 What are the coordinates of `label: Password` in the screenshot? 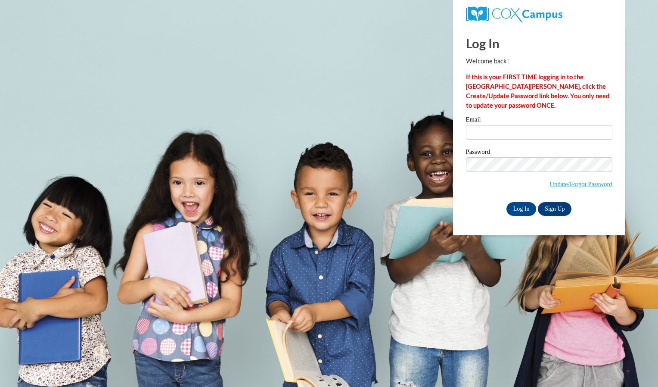 It's located at (539, 153).